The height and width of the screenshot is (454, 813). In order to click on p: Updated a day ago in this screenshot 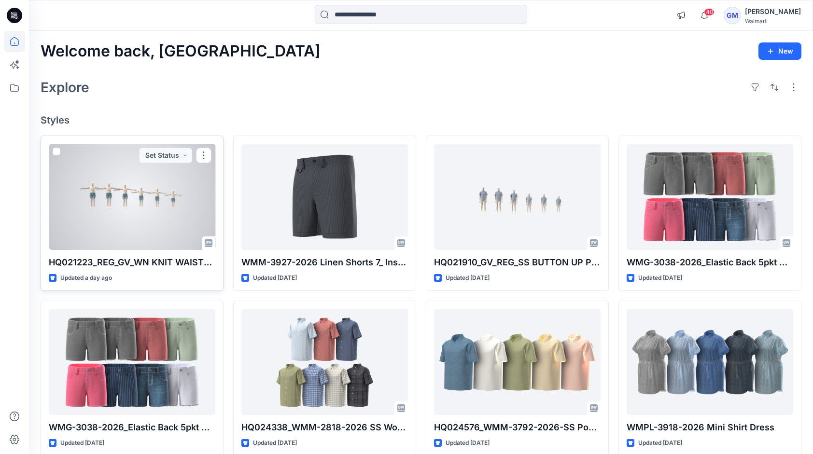, I will do `click(86, 278)`.